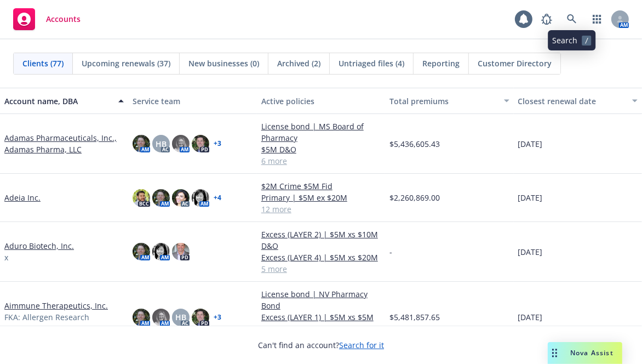 This screenshot has height=364, width=642. Describe the element at coordinates (578, 101) in the screenshot. I see `button: Closest renewal date` at that location.